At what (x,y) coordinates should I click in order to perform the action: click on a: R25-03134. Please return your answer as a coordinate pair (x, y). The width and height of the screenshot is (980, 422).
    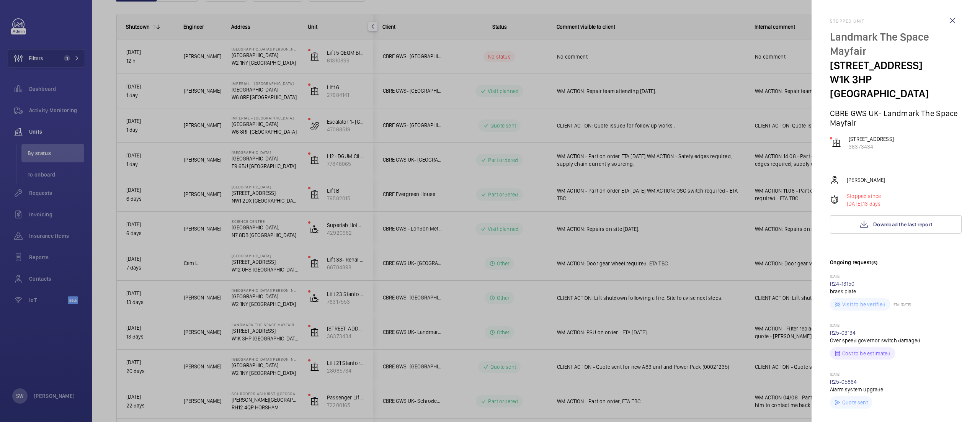
    Looking at the image, I should click on (843, 333).